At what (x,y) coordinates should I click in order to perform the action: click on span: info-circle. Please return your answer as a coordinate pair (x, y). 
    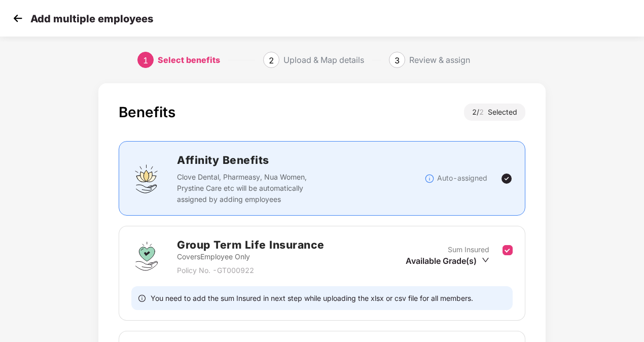
    Looking at the image, I should click on (142, 298).